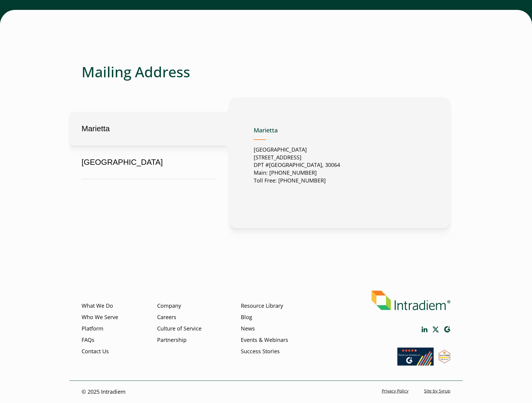 The width and height of the screenshot is (532, 403). I want to click on img: Read our reviews on G2, so click(415, 357).